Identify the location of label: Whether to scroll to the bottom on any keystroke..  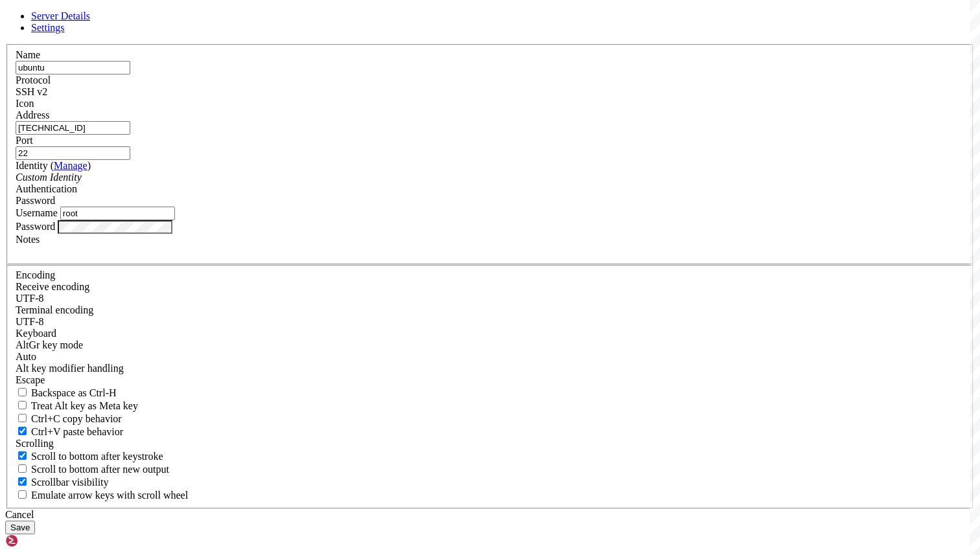
(90, 456).